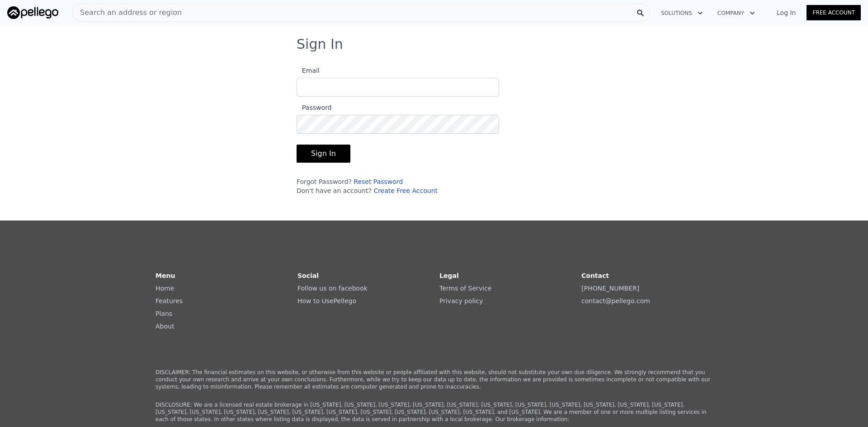 The image size is (868, 427). What do you see at coordinates (449, 276) in the screenshot?
I see `strong: Legal` at bounding box center [449, 276].